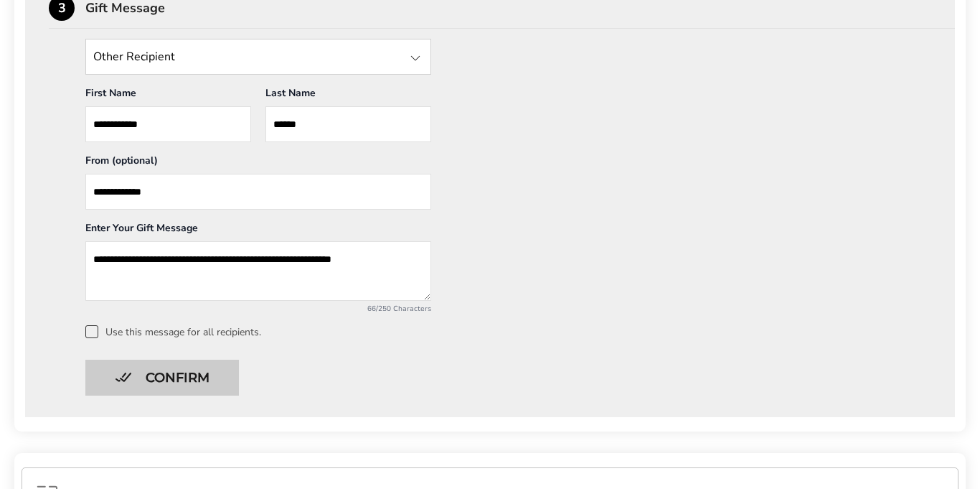  I want to click on textarea: Add a message, so click(258, 270).